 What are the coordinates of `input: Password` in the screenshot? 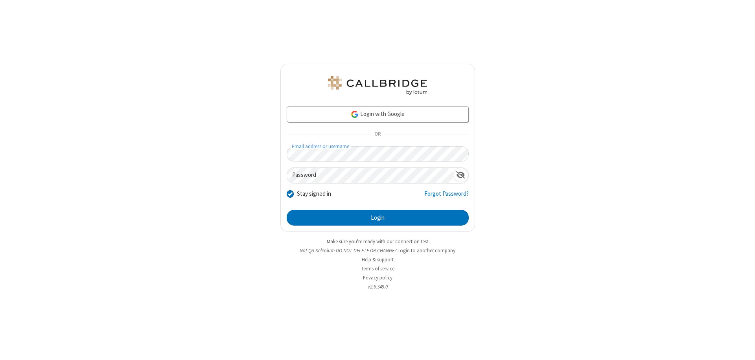 It's located at (370, 175).